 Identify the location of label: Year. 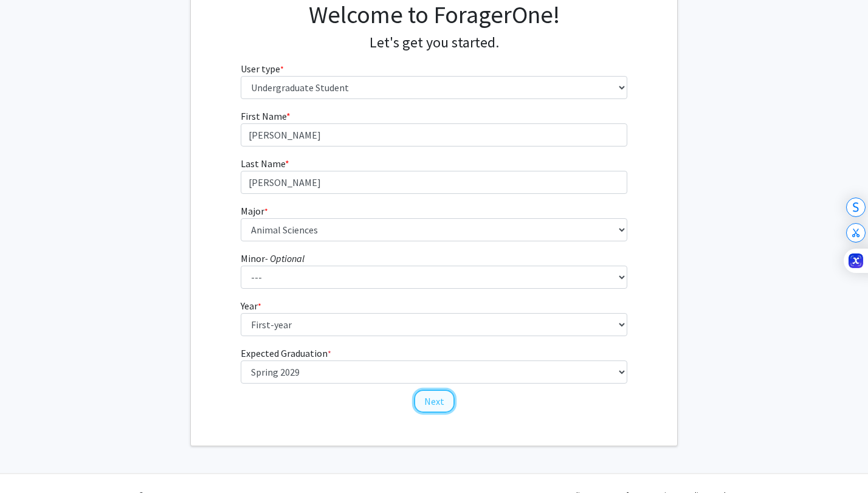
(251, 306).